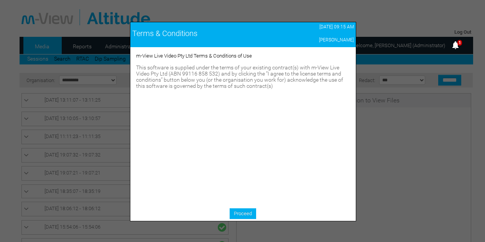 The image size is (485, 242). I want to click on img: bell25.png, so click(455, 45).